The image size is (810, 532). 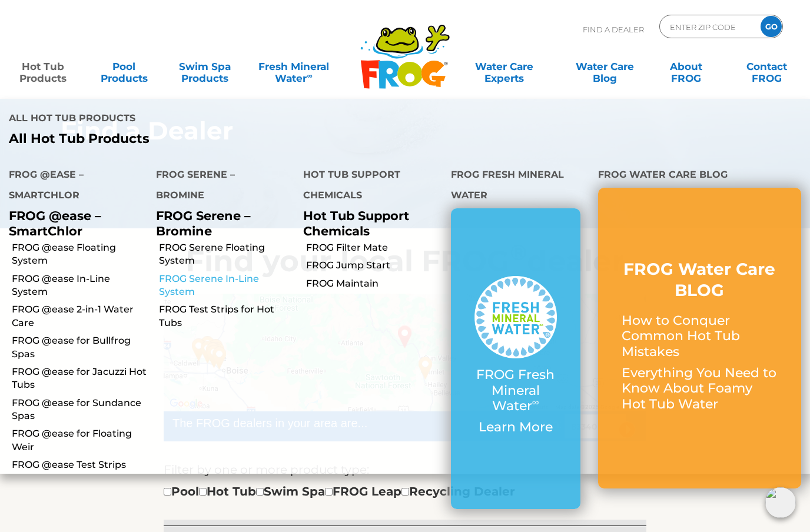 I want to click on img: openIcon, so click(x=780, y=502).